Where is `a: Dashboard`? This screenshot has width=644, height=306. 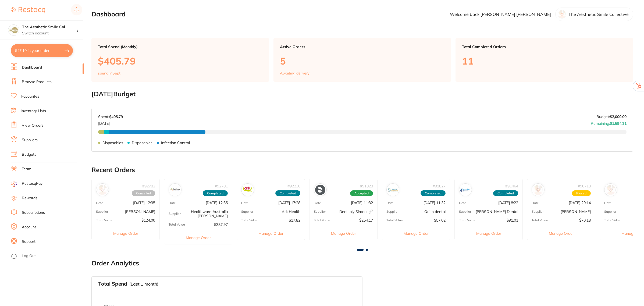
a: Dashboard is located at coordinates (32, 67).